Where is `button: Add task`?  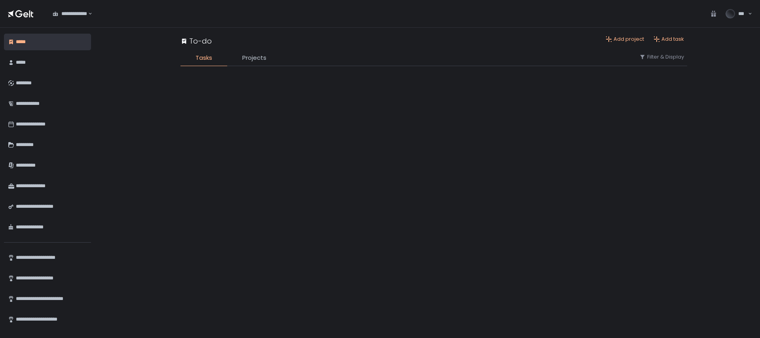 button: Add task is located at coordinates (669, 39).